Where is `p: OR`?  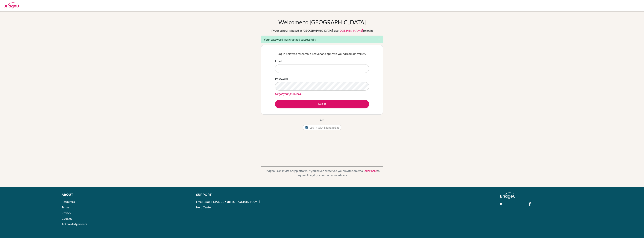 p: OR is located at coordinates (322, 120).